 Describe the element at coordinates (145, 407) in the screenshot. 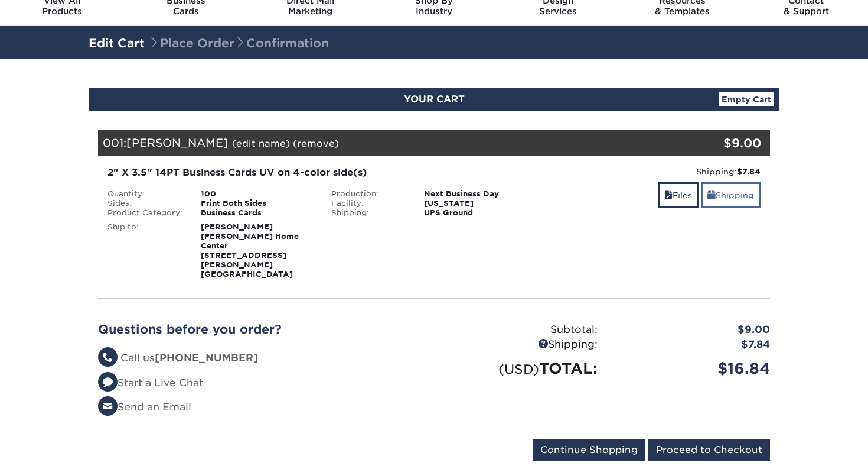

I see `a: Send an Email` at that location.